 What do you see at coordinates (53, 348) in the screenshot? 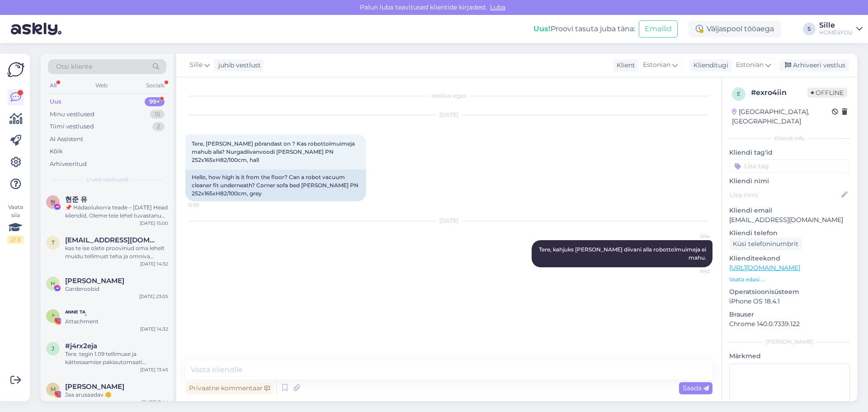
I see `span: j` at bounding box center [53, 348].